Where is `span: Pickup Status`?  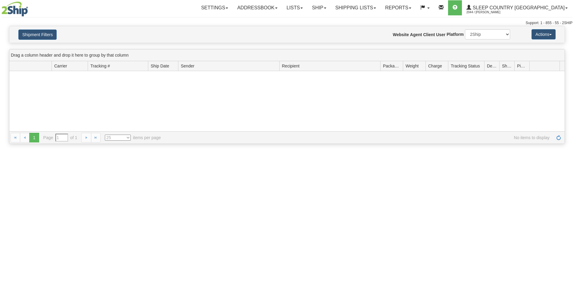
span: Pickup Status is located at coordinates (522, 66).